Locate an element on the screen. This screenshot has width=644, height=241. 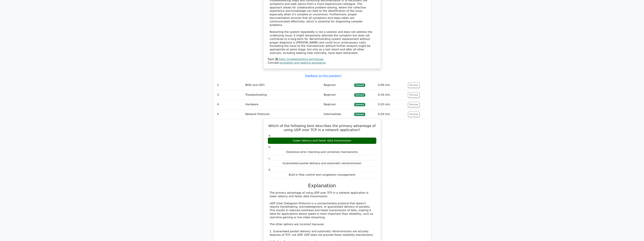
a: basic troubleshooting techniques is located at coordinates (301, 59).